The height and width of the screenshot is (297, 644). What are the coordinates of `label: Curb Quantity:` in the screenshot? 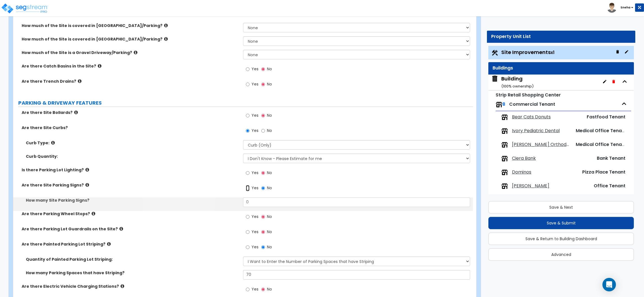 It's located at (132, 156).